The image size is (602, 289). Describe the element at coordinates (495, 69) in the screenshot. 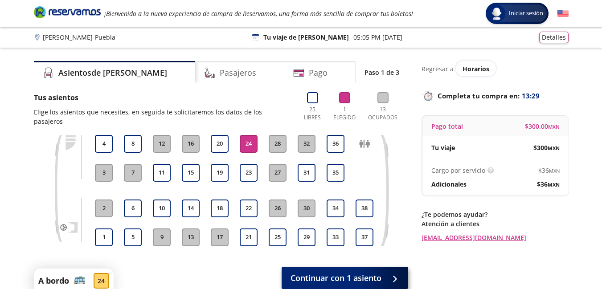

I see `div: Regresar a ver horarios` at that location.